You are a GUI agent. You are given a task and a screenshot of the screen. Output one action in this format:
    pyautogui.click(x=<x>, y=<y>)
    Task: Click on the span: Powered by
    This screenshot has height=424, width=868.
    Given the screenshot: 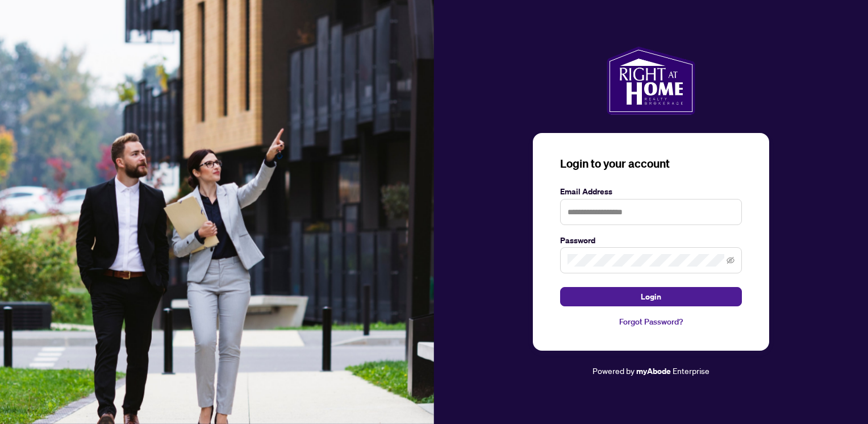 What is the action you would take?
    pyautogui.click(x=613, y=370)
    